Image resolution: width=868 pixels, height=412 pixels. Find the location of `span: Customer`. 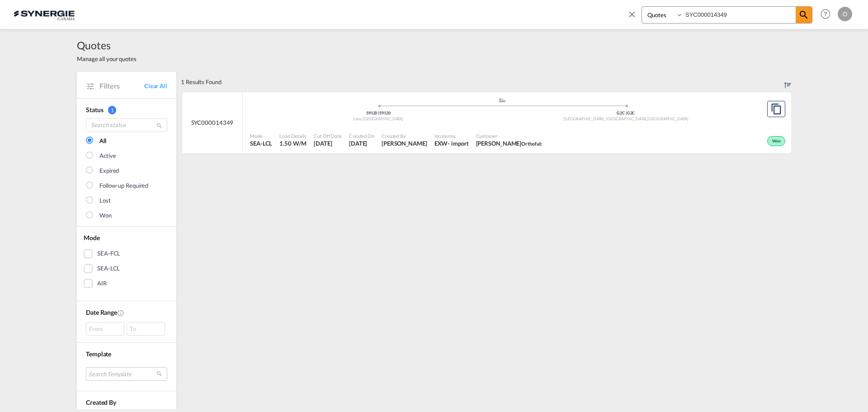

span: Customer is located at coordinates (509, 135).